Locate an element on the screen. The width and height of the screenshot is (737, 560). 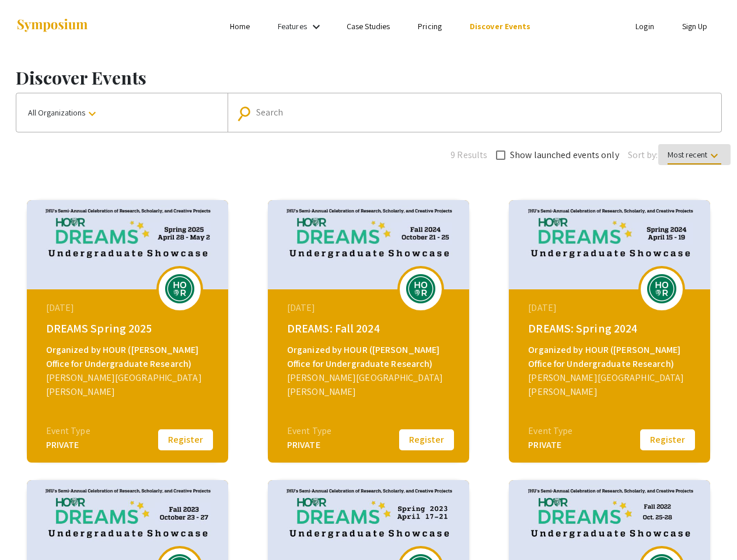
img: Symposium by ForagerOne is located at coordinates (52, 26).